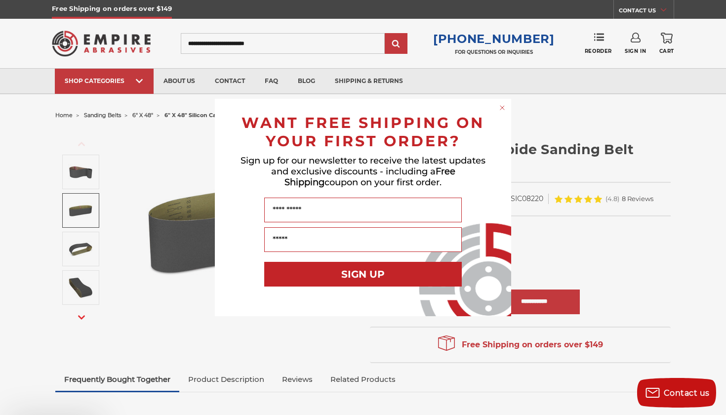 This screenshot has width=726, height=415. I want to click on button: Contact us, so click(676, 392).